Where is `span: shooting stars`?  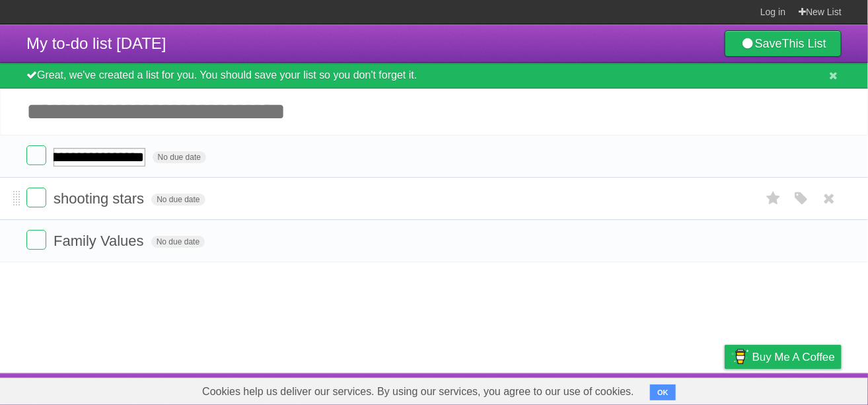
span: shooting stars is located at coordinates (100, 198).